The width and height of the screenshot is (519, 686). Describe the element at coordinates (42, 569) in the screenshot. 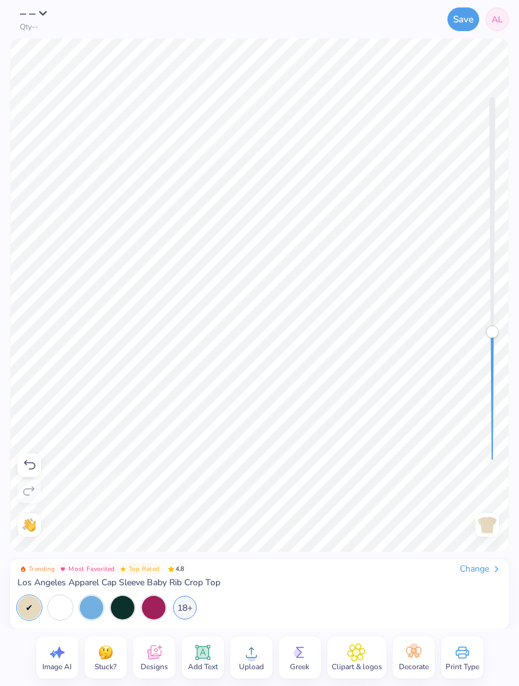

I see `span: Trending` at that location.